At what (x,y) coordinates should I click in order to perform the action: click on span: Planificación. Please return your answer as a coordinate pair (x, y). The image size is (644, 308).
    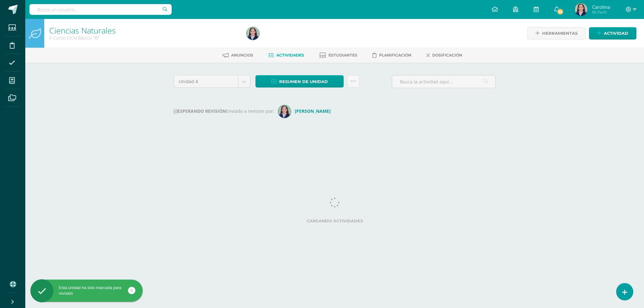
    Looking at the image, I should click on (395, 55).